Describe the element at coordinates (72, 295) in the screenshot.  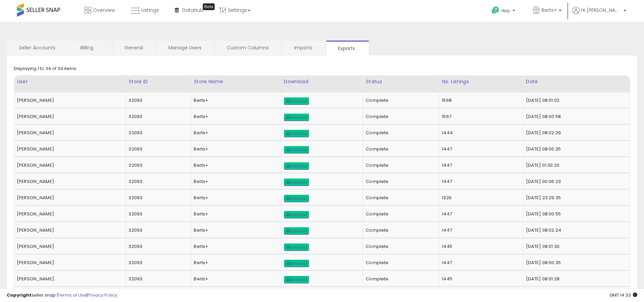
I see `a: Terms of Use` at that location.